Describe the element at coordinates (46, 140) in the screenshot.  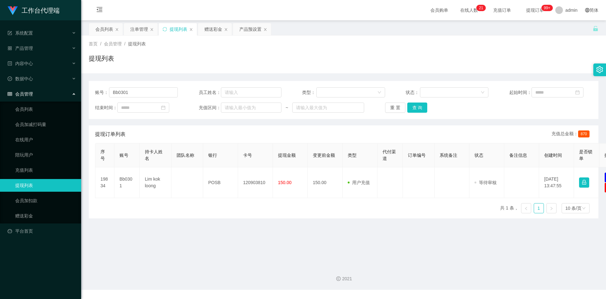
I see `a: 在线用户` at that location.